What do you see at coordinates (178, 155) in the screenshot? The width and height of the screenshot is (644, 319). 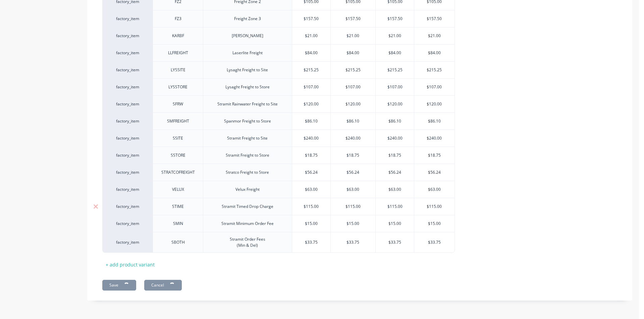 I see `div: SSTORE` at bounding box center [178, 155].